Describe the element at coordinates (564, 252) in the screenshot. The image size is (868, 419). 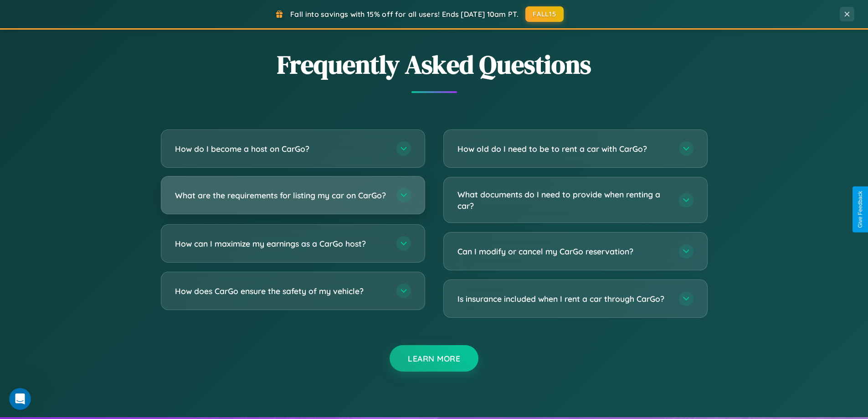
I see `h3: Can I modify or cancel my CarGo reservation?` at that location.